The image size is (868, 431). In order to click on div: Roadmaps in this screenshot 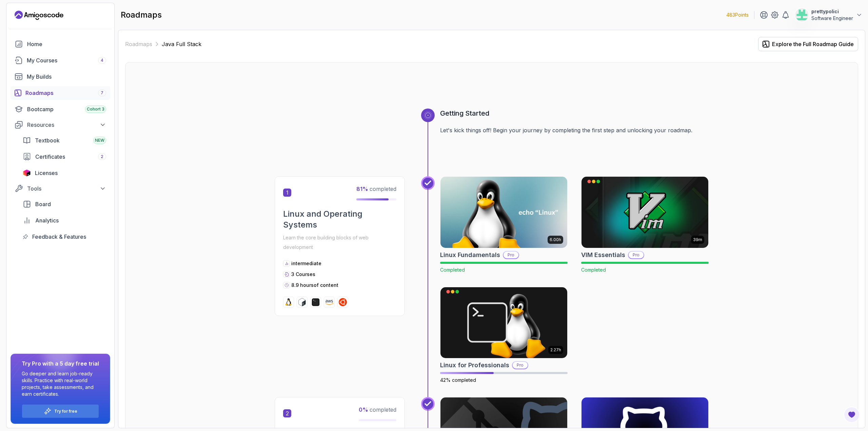, I will do `click(66, 93)`.